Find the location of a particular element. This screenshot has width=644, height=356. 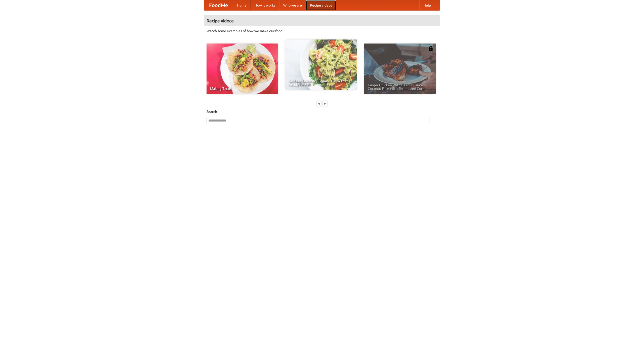

h5: Search is located at coordinates (322, 112).